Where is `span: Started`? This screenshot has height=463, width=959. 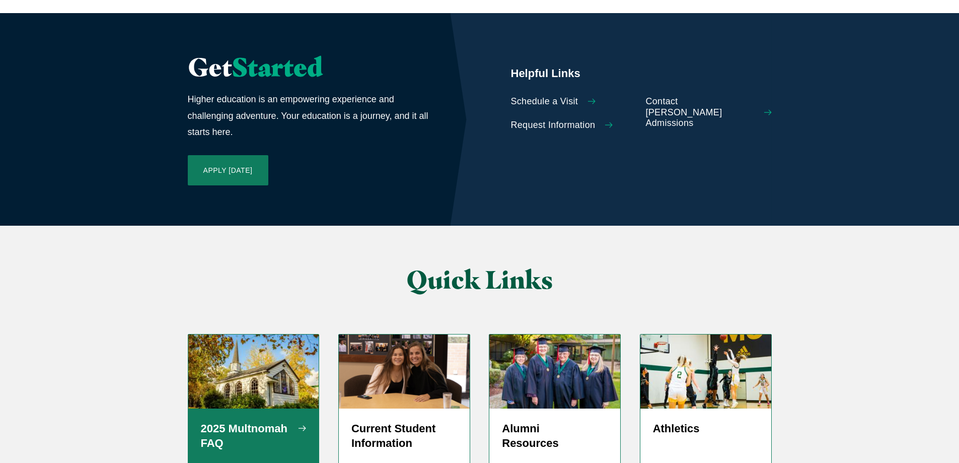
span: Started is located at coordinates (277, 67).